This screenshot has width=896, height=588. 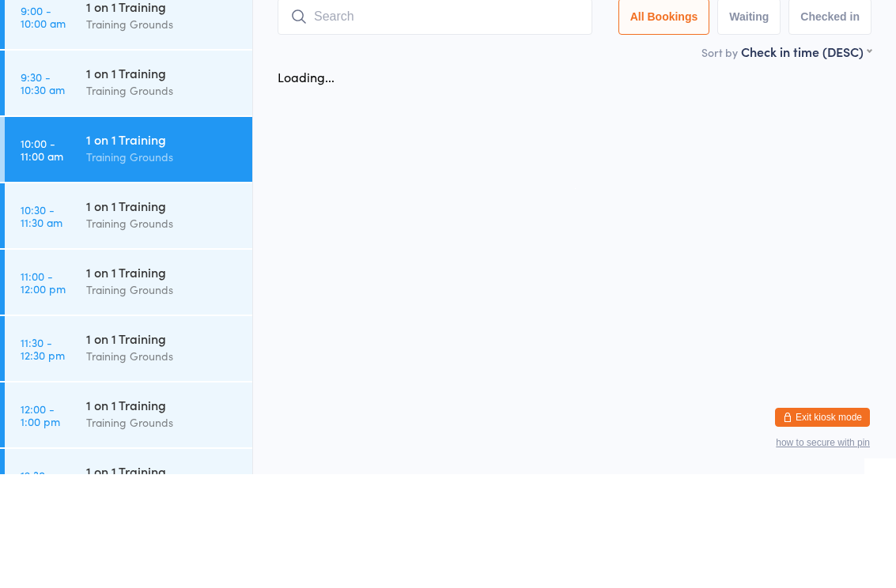 I want to click on span: TTG Studio Agoura, so click(x=536, y=87).